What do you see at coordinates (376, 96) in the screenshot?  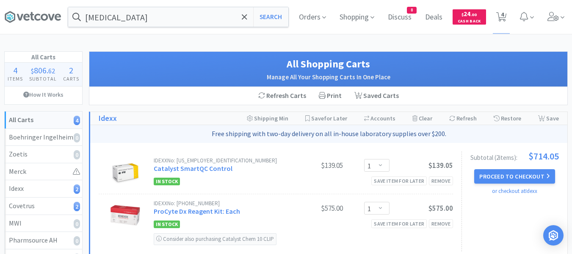 I see `a: Saved Carts` at bounding box center [376, 96].